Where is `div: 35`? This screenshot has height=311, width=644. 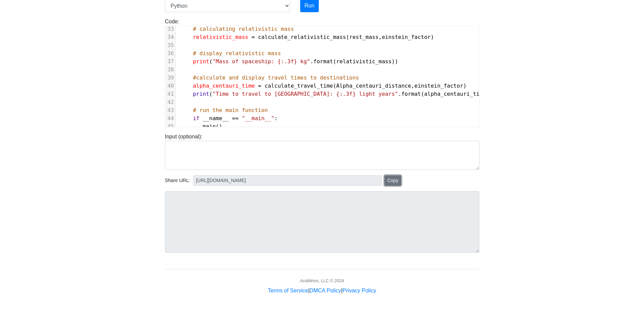 div: 35 is located at coordinates (170, 45).